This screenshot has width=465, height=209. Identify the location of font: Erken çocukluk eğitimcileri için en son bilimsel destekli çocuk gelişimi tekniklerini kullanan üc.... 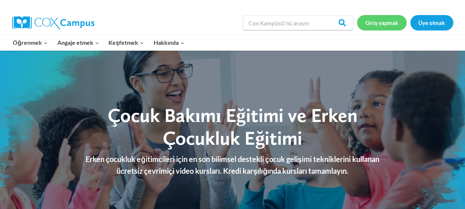
(232, 165).